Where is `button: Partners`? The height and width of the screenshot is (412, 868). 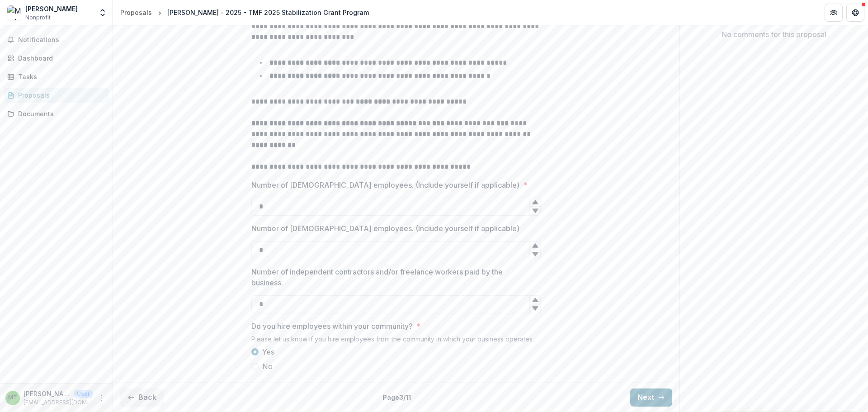 button: Partners is located at coordinates (833, 12).